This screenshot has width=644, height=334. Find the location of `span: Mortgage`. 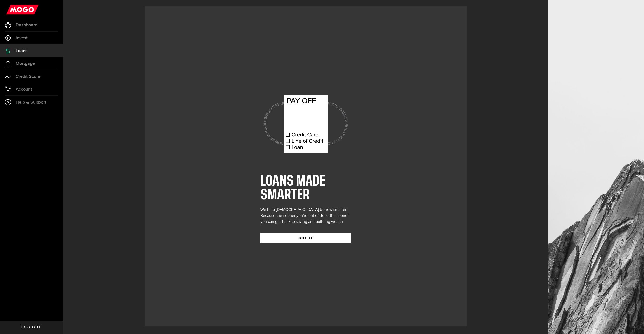

span: Mortgage is located at coordinates (25, 64).